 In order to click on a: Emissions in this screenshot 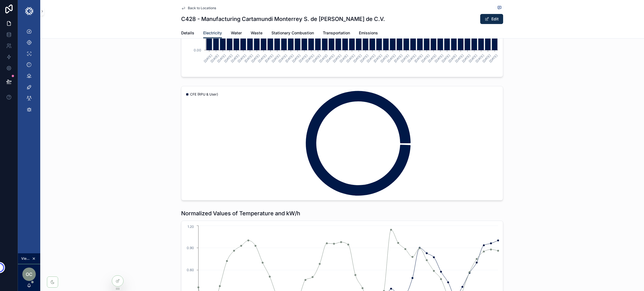, I will do `click(369, 34)`.